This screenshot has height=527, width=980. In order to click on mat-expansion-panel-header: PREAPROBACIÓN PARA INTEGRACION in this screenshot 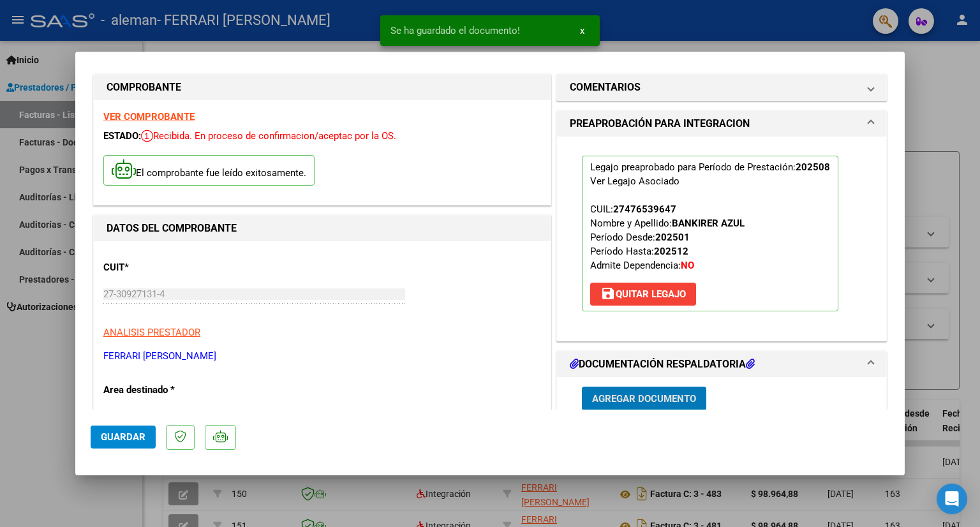, I will do `click(721, 124)`.